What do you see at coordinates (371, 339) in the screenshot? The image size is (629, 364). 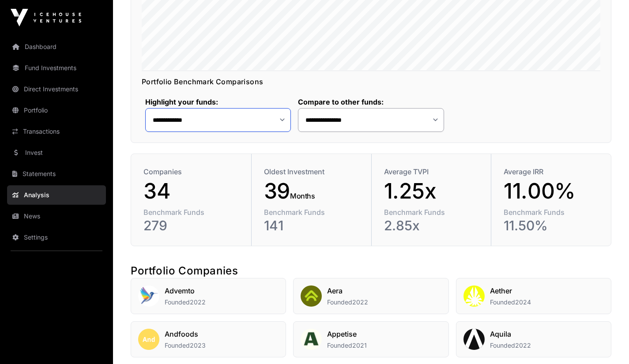 I see `a: AppetiseAppetiseFounded2021` at bounding box center [371, 339].